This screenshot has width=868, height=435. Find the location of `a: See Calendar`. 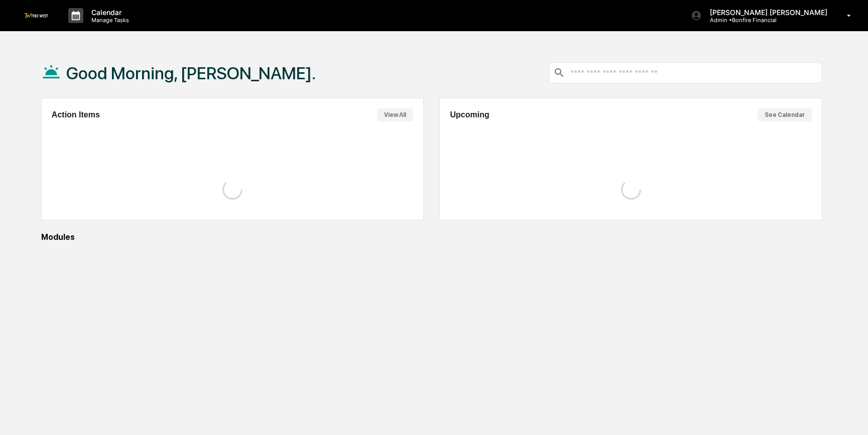

a: See Calendar is located at coordinates (785, 115).